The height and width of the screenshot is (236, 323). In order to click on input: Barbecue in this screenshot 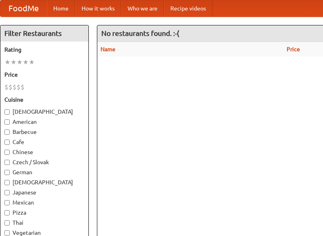, I will do `click(7, 132)`.